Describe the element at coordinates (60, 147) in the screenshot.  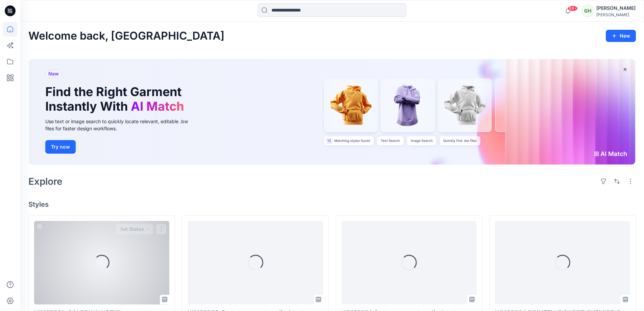
I see `a: Try now` at that location.